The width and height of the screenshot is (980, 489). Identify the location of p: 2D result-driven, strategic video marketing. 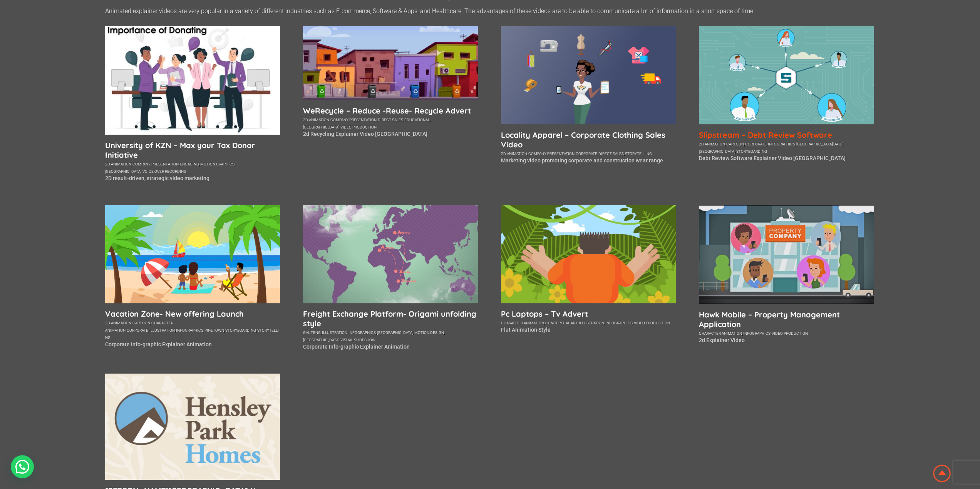
(192, 178).